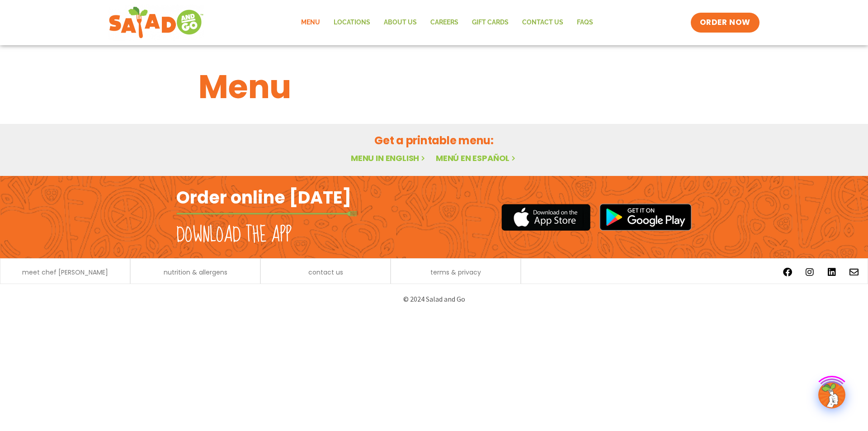 This screenshot has width=868, height=431. I want to click on a: Careers, so click(444, 23).